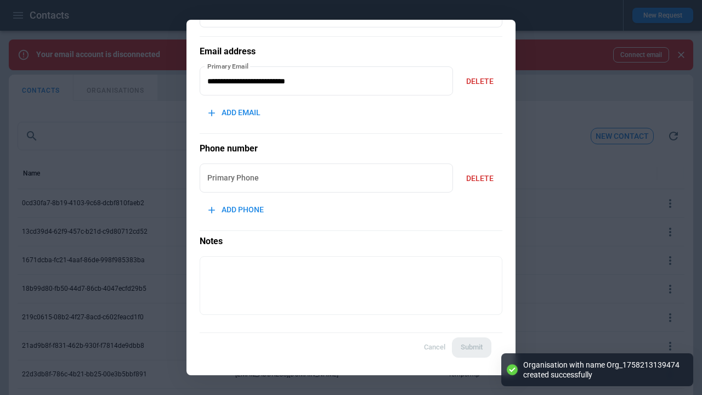 This screenshot has width=702, height=395. Describe the element at coordinates (351, 239) in the screenshot. I see `p: Notes` at that location.